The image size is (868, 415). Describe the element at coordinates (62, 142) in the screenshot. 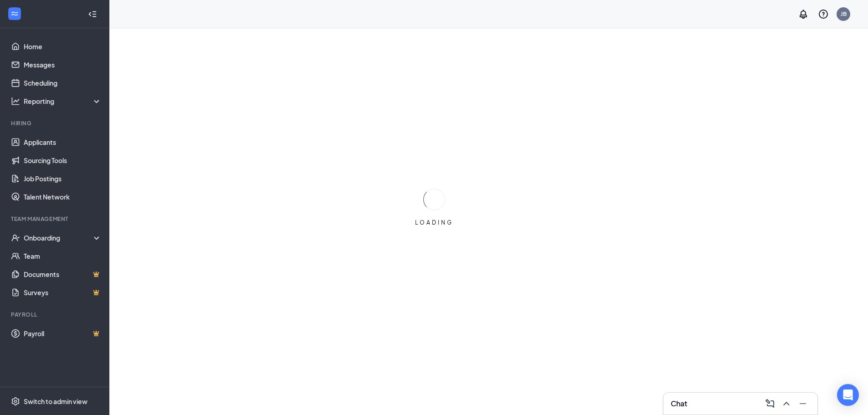

I see `a: Applicants` at that location.